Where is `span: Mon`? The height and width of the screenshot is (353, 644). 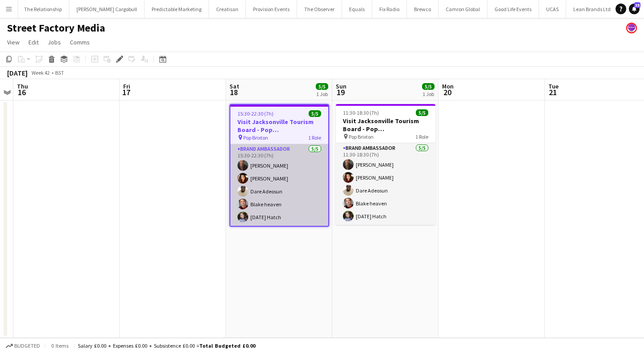
span: Mon is located at coordinates (448, 86).